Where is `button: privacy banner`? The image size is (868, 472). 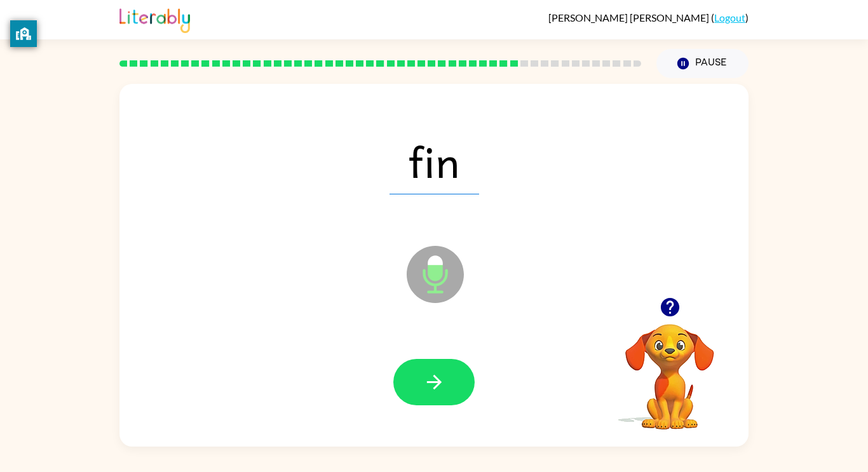 button: privacy banner is located at coordinates (23, 33).